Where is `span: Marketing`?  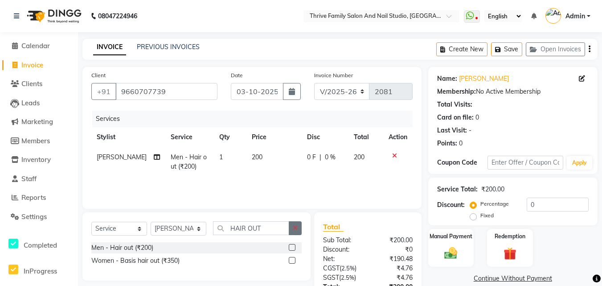 span: Marketing is located at coordinates (37, 121).